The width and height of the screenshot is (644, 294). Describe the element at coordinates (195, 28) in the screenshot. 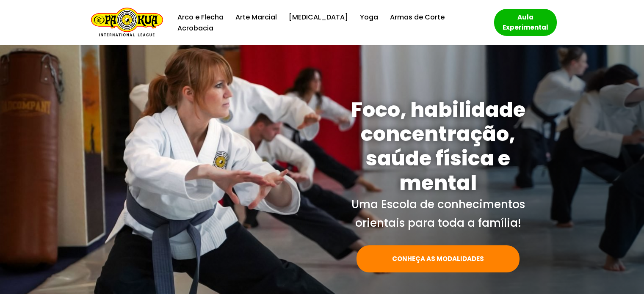

I see `a: Acrobacia` at that location.